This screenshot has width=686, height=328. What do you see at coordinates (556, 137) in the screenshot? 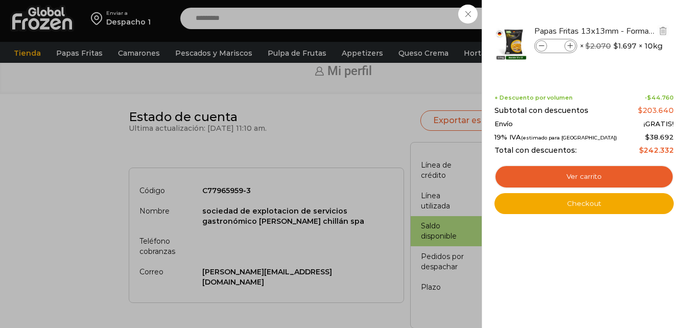
I see `span: 19% IVA` at bounding box center [556, 137].